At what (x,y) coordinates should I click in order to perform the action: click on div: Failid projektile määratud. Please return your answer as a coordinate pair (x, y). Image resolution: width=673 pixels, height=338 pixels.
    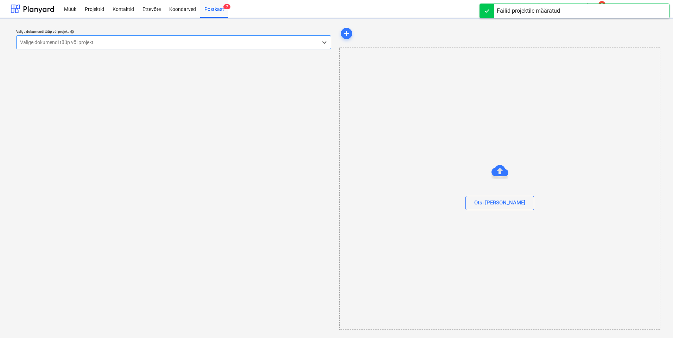
    Looking at the image, I should click on (529, 11).